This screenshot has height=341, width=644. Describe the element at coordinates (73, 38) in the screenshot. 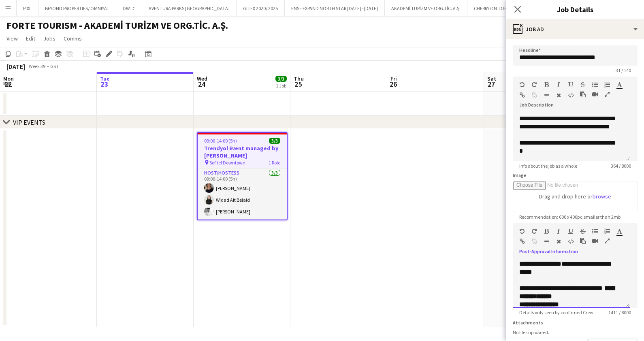

I see `span: Comms` at that location.